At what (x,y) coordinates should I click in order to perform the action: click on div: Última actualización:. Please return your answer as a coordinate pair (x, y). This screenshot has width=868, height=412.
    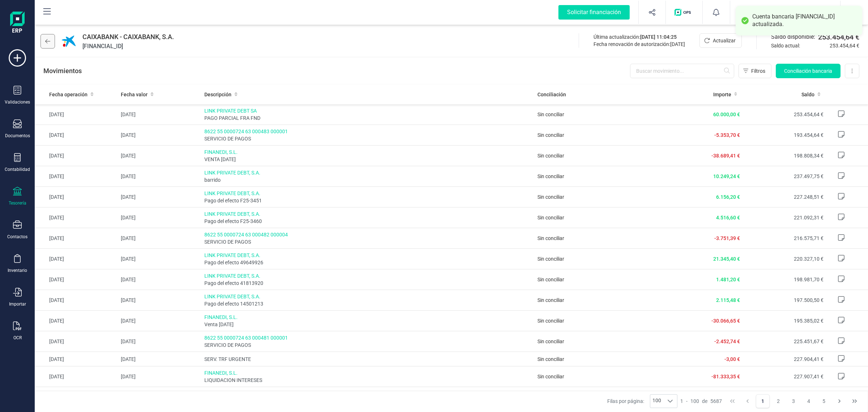
    Looking at the image, I should click on (639, 37).